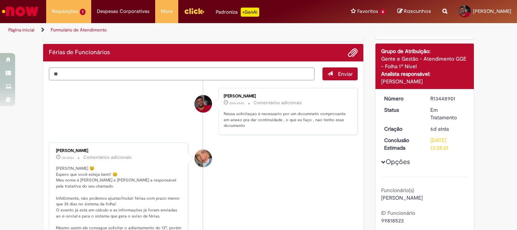 Image resolution: width=517 pixels, height=230 pixels. Describe the element at coordinates (203, 158) in the screenshot. I see `div: Jacqueline Andrade Galani` at that location.